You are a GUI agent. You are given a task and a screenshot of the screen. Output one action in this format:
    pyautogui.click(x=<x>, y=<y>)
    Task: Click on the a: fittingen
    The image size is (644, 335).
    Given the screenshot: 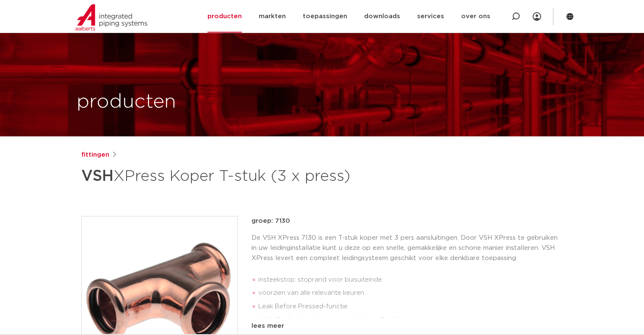 What is the action you would take?
    pyautogui.click(x=95, y=155)
    